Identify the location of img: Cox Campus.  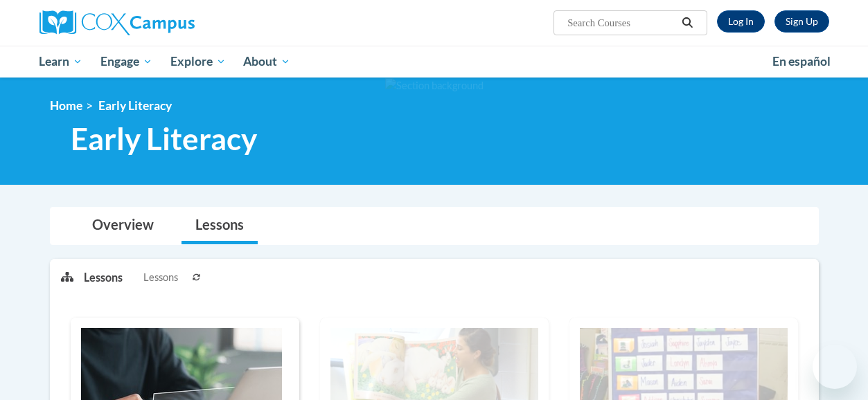
(117, 23).